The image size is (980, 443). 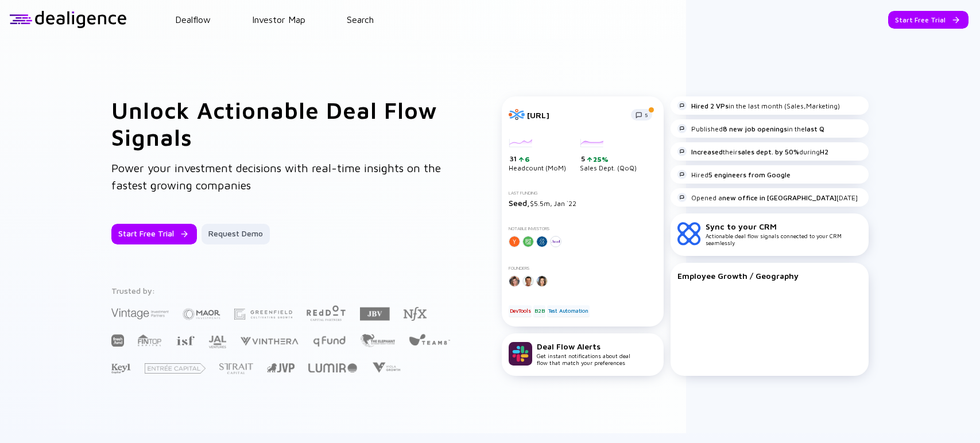 I want to click on div: 6, so click(x=526, y=159).